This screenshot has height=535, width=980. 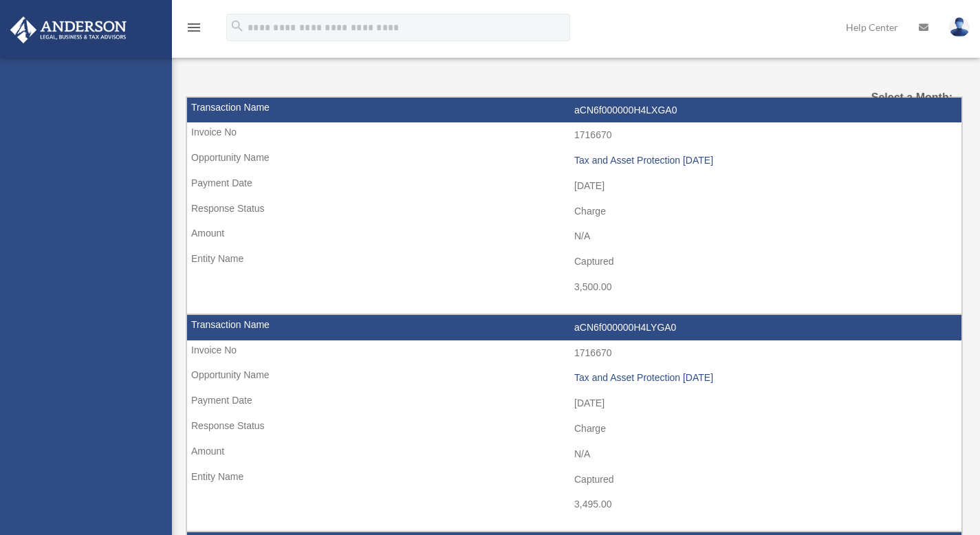 I want to click on td: aCN6f000000H4LYGA0, so click(x=574, y=329).